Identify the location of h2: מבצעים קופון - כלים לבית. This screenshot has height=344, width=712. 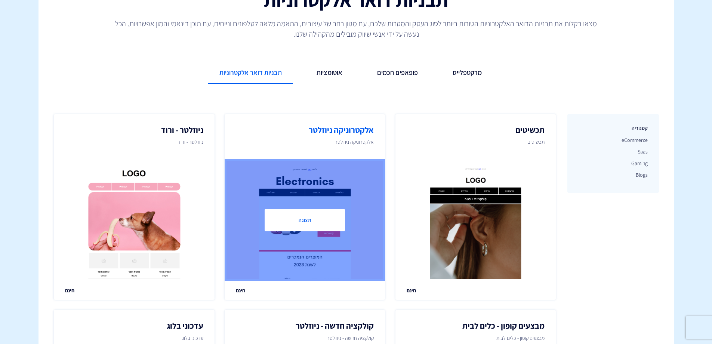
(476, 325).